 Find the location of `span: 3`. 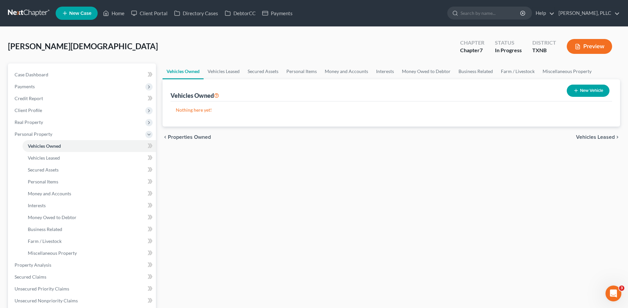

span: 3 is located at coordinates (622, 289).